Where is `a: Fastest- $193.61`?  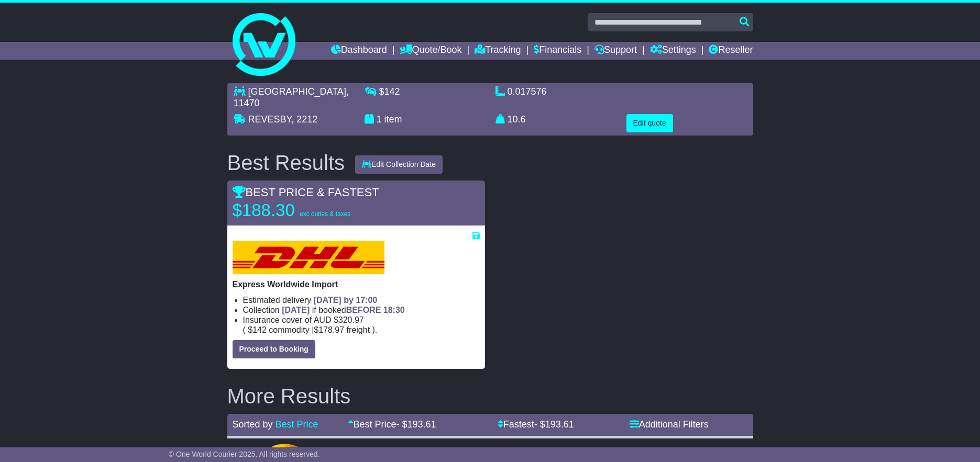
a: Fastest- $193.61 is located at coordinates (536, 424).